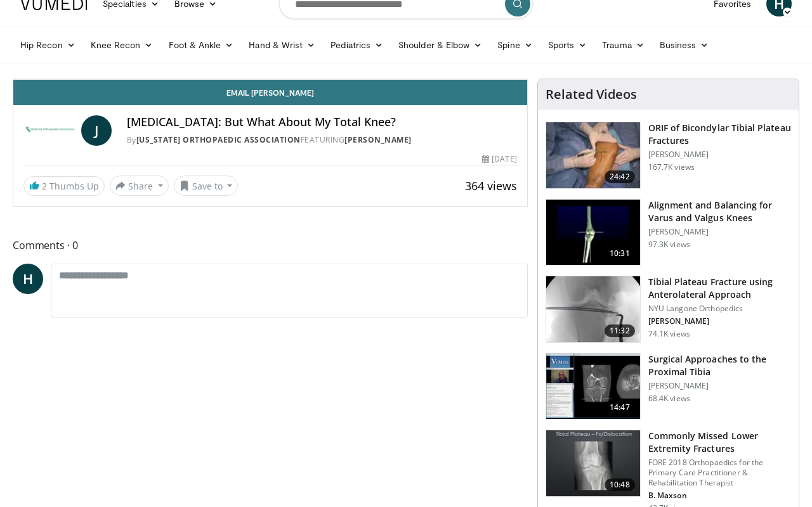 Image resolution: width=812 pixels, height=507 pixels. Describe the element at coordinates (593, 463) in the screenshot. I see `img: 4aa379b6-386c-4fb5-93ee-de5617843a87.150x105_q85_crop-smart_upscale.jpg` at that location.